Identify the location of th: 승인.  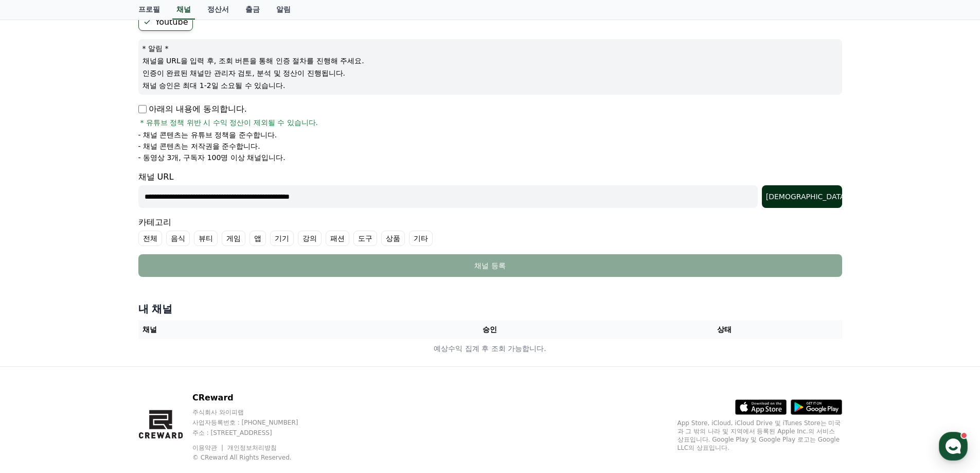
(490, 329).